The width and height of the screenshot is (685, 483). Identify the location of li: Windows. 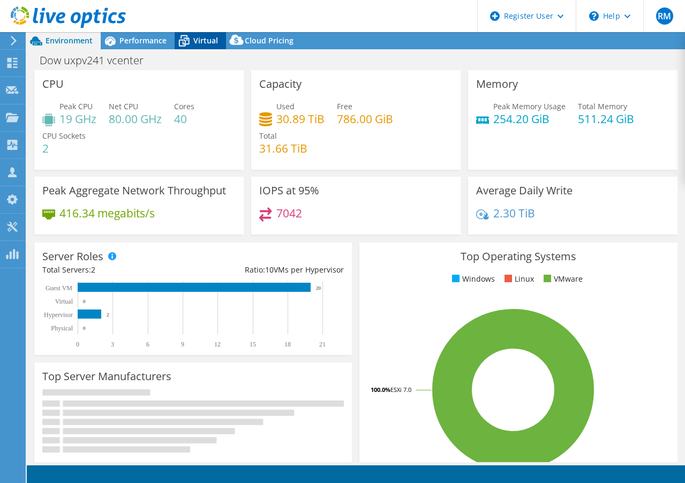
(472, 279).